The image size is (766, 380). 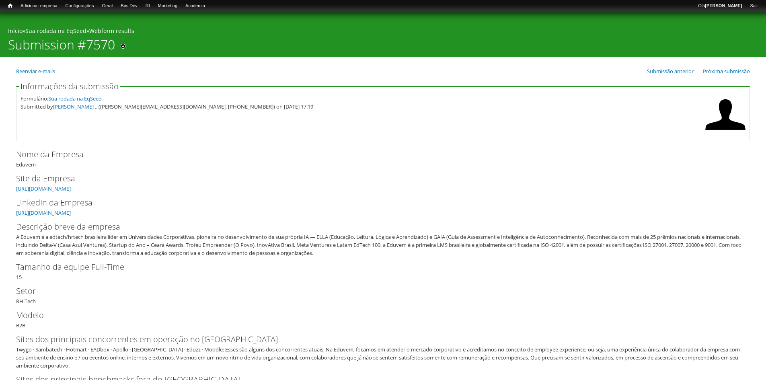 I want to click on label: Modelo, so click(x=377, y=315).